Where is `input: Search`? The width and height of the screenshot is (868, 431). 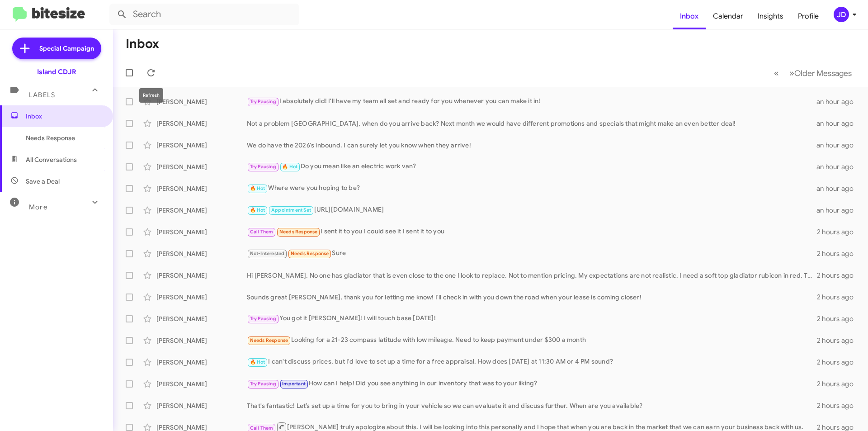 input: Search is located at coordinates (204, 15).